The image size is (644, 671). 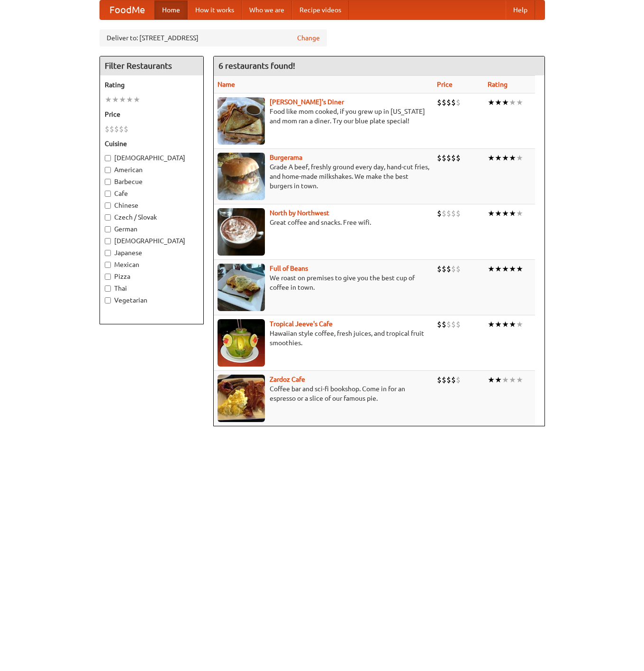 I want to click on label: American, so click(x=152, y=170).